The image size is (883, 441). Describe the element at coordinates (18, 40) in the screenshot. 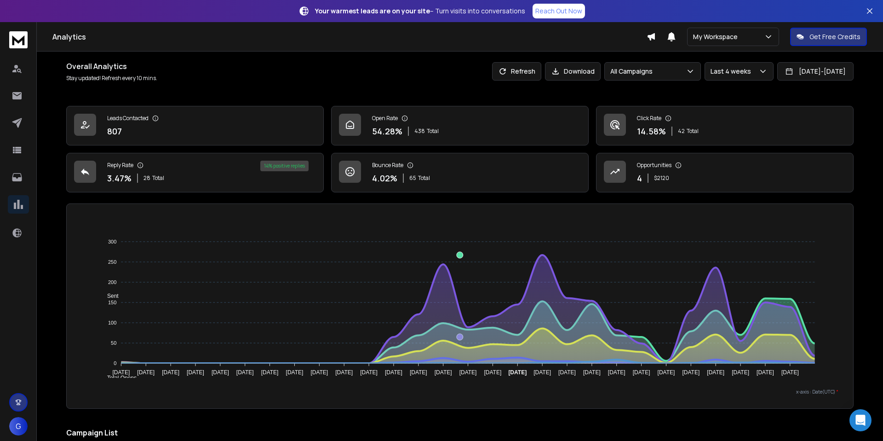

I see `img: logo` at that location.